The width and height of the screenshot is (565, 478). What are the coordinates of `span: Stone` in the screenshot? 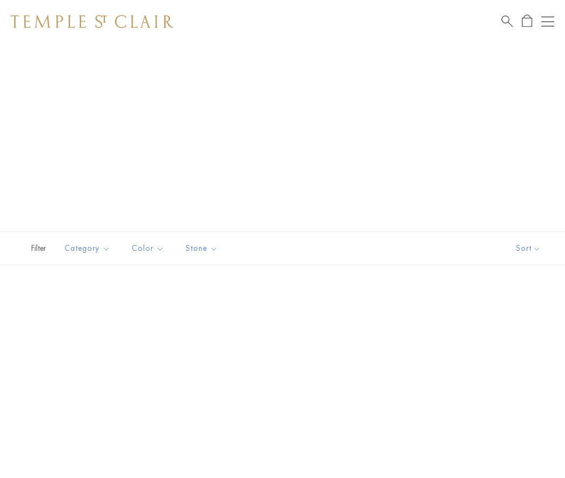 It's located at (203, 248).